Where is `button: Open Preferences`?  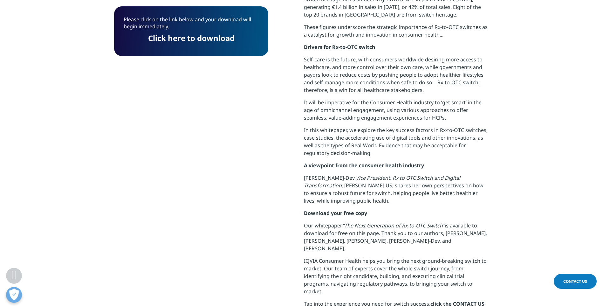 button: Open Preferences is located at coordinates (14, 295).